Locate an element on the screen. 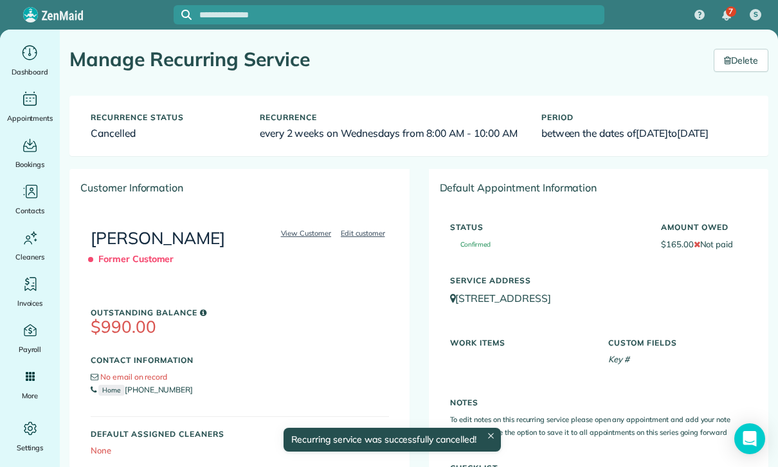 Image resolution: width=778 pixels, height=467 pixels. h5: Work Items is located at coordinates (519, 343).